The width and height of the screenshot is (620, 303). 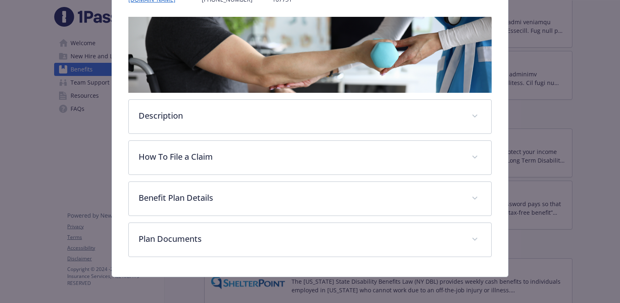 What do you see at coordinates (310, 240) in the screenshot?
I see `div: Plan Documents` at bounding box center [310, 240].